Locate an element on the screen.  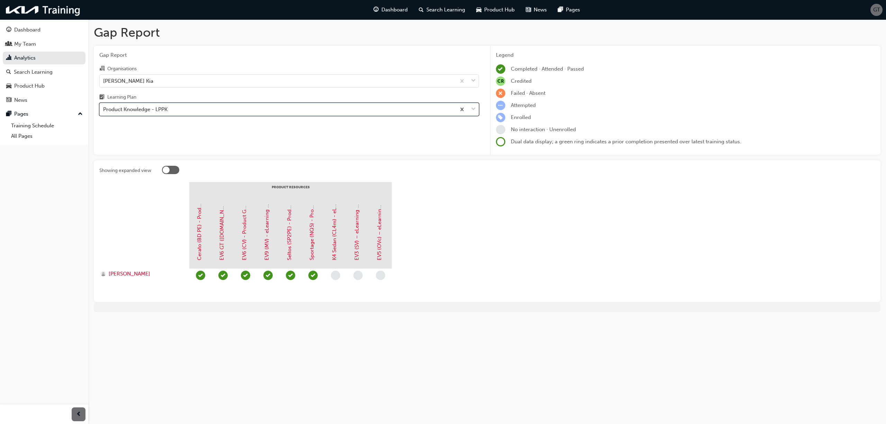
div: News is located at coordinates (21, 100).